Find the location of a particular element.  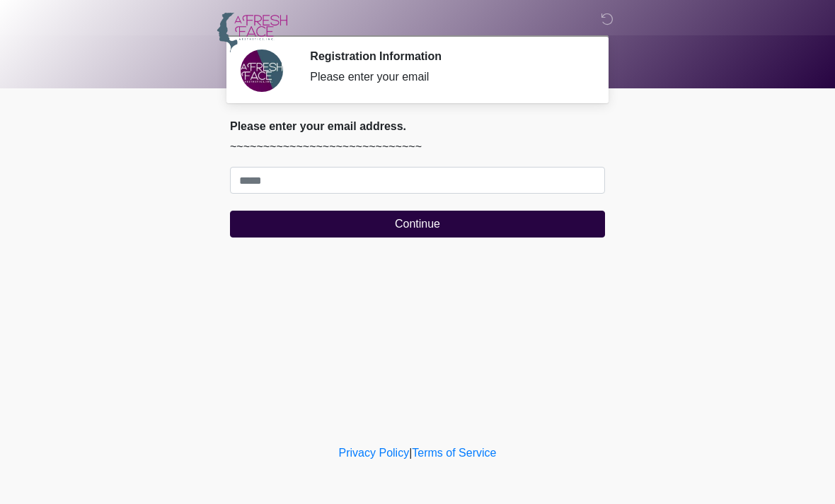

a: Terms of Service is located at coordinates (453, 452).